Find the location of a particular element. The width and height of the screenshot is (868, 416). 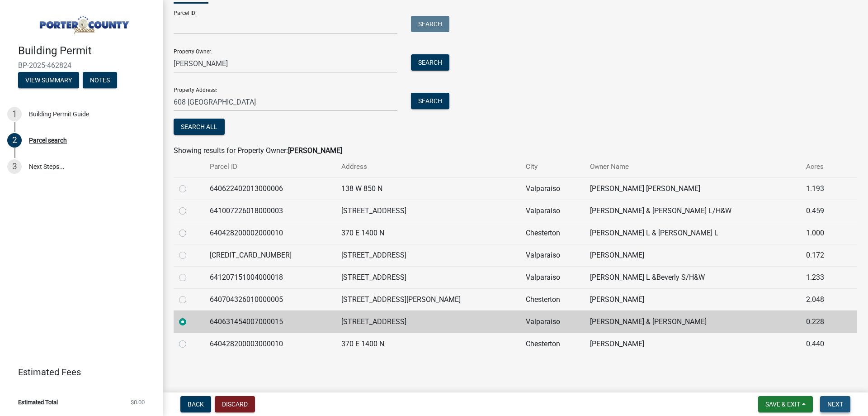

th: Address is located at coordinates (428, 166).